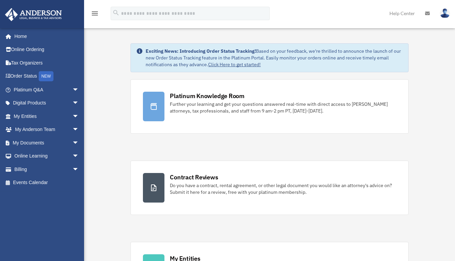  What do you see at coordinates (47, 169) in the screenshot?
I see `a: Billingarrow_drop_down` at bounding box center [47, 169].